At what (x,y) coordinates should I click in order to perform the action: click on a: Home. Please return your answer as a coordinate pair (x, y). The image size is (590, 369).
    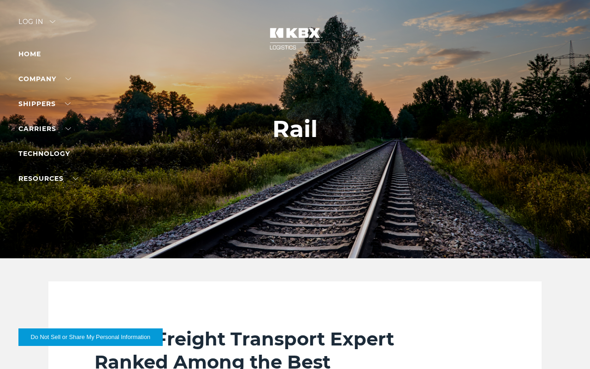
    Looking at the image, I should click on (30, 54).